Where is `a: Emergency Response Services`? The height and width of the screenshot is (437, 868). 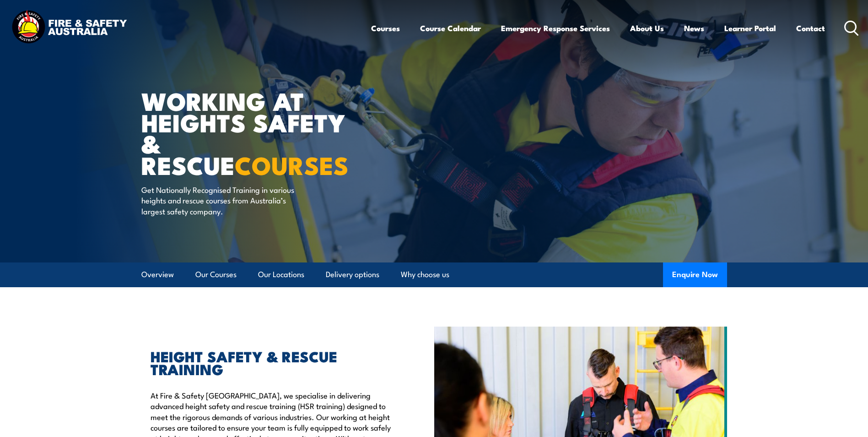
a: Emergency Response Services is located at coordinates (556, 27).